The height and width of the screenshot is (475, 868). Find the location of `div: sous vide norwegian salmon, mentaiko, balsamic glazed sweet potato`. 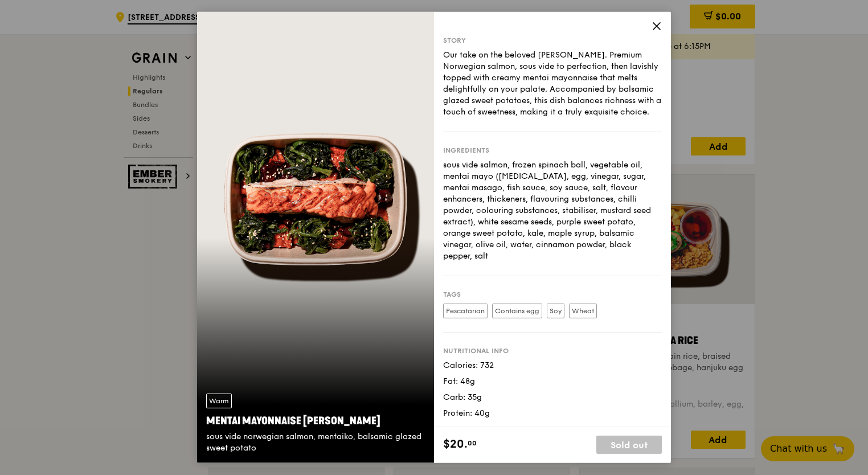

div: sous vide norwegian salmon, mentaiko, balsamic glazed sweet potato is located at coordinates (315, 443).